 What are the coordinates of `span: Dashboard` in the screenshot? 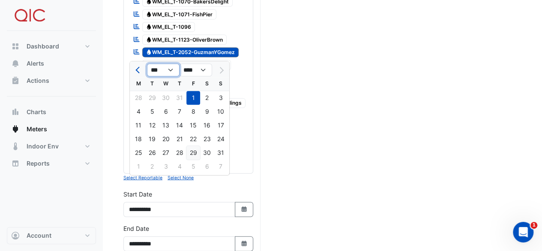 It's located at (43, 46).